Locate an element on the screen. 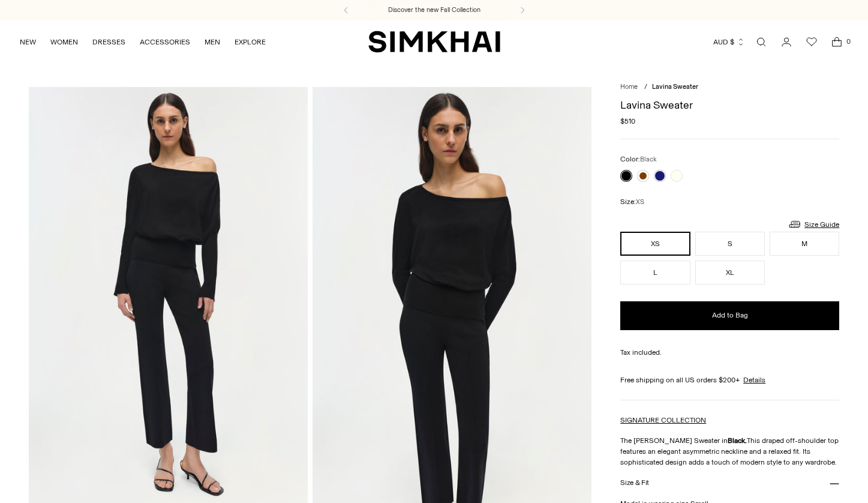 This screenshot has height=503, width=868. h1: Lavina Sweater is located at coordinates (729, 105).